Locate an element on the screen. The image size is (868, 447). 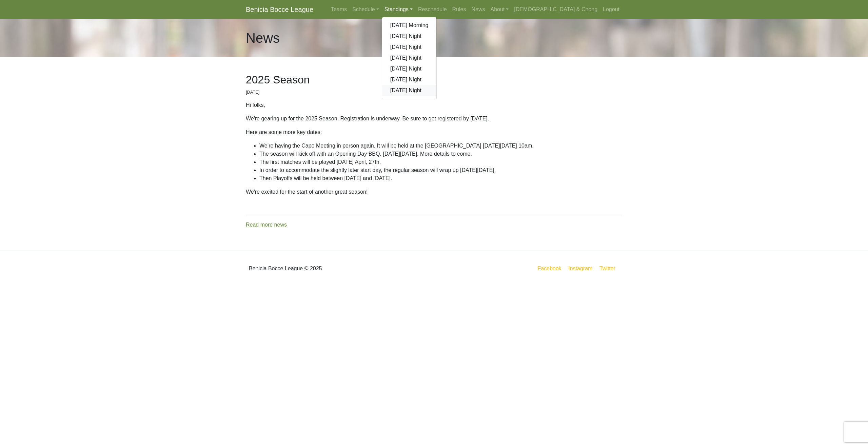
a: Benicia Bocce League is located at coordinates (279, 9).